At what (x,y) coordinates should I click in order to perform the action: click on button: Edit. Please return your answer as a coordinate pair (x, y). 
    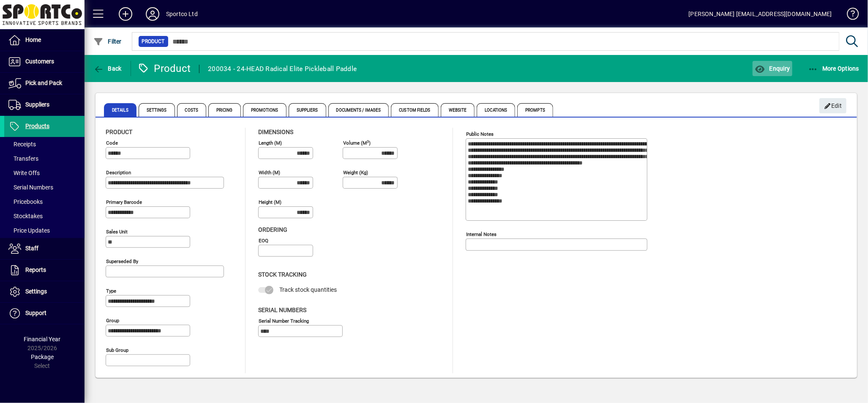
    Looking at the image, I should click on (833, 106).